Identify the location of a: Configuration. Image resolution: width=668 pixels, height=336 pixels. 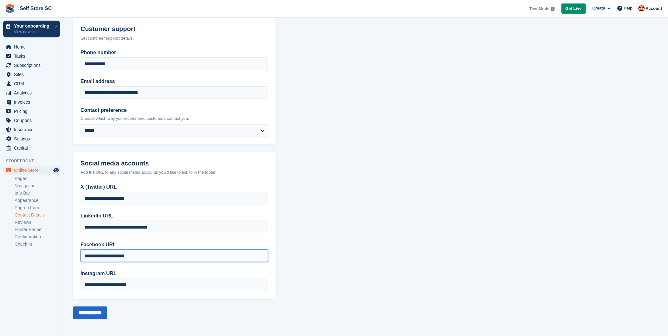
(37, 237).